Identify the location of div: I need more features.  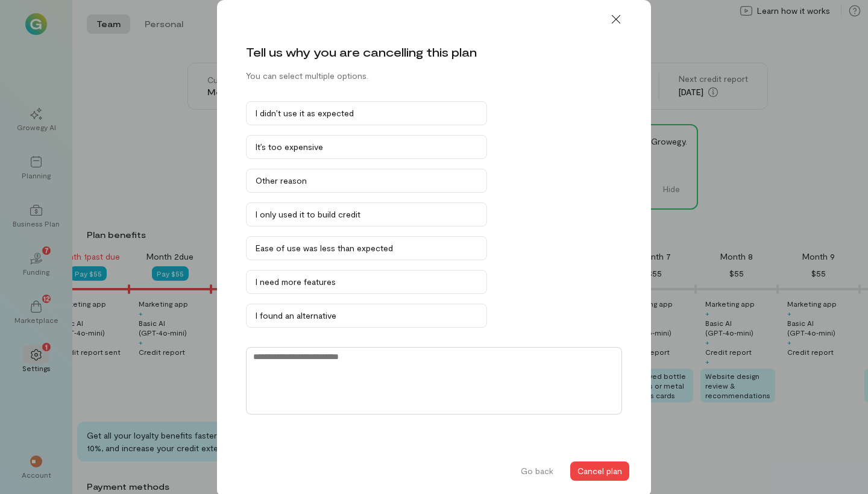
(366, 282).